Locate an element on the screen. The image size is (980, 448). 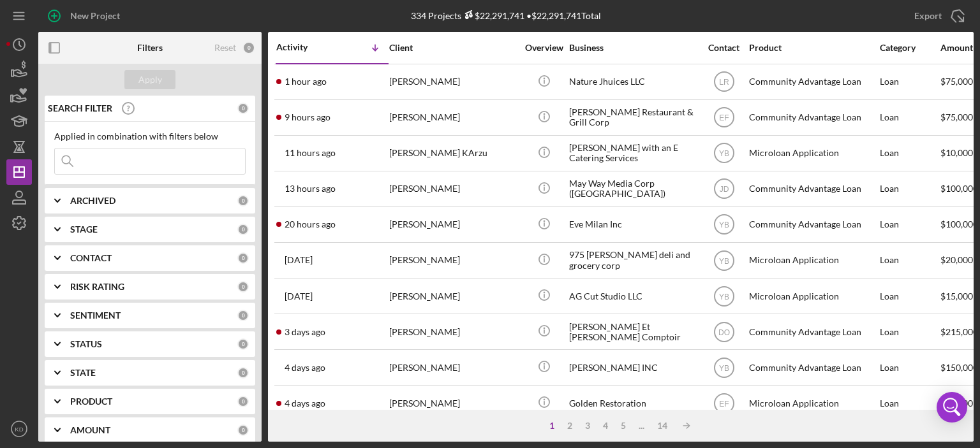
b: PRODUCT is located at coordinates (91, 402).